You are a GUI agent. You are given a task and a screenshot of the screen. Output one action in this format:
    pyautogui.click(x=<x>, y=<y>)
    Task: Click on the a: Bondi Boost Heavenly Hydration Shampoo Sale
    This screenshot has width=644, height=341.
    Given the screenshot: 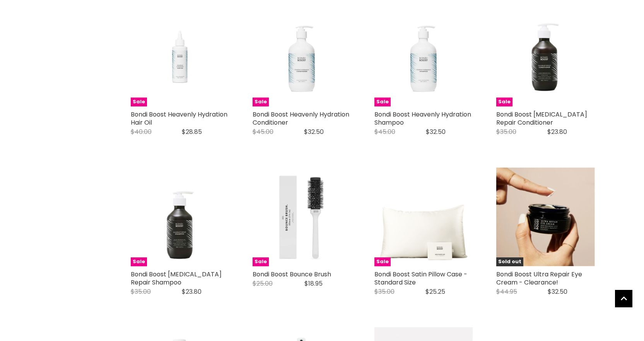 What is the action you would take?
    pyautogui.click(x=423, y=57)
    